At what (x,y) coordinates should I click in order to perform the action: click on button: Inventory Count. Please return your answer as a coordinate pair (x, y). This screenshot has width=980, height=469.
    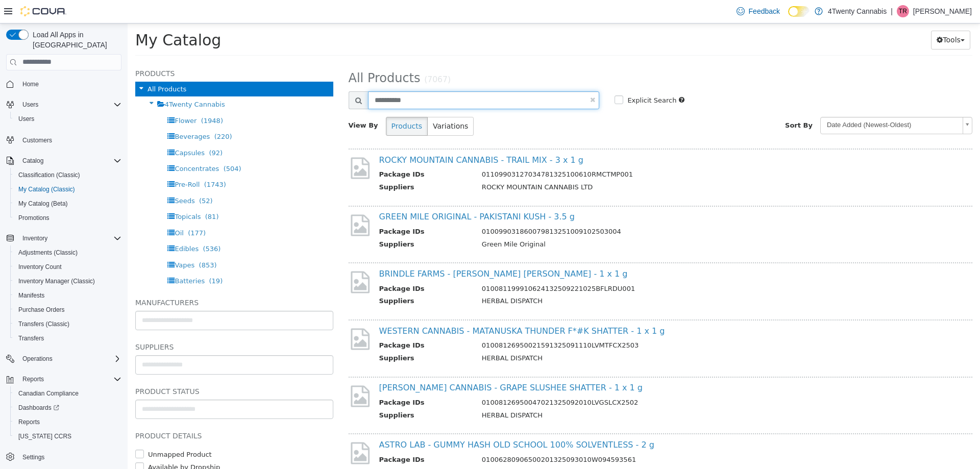
    Looking at the image, I should click on (68, 267).